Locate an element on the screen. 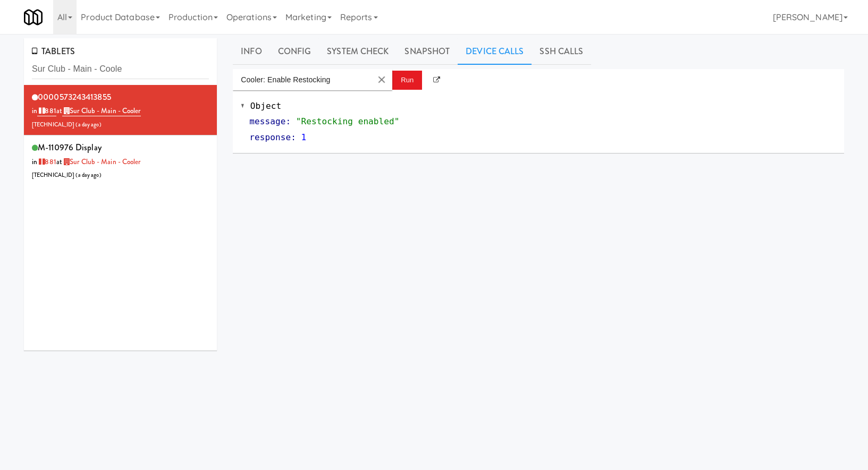 This screenshot has height=470, width=868. span: Object is located at coordinates (266, 106).